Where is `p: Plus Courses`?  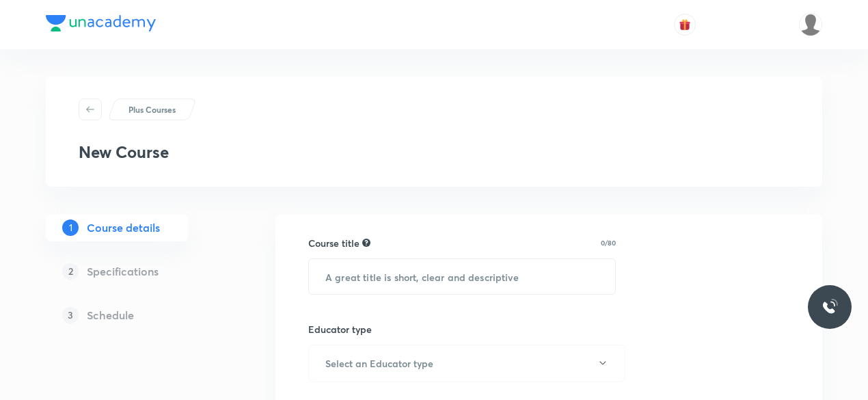 p: Plus Courses is located at coordinates (152, 110).